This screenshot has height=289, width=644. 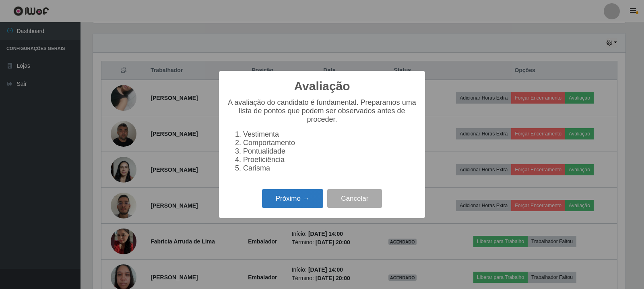 I want to click on h2: Avaliação, so click(x=322, y=87).